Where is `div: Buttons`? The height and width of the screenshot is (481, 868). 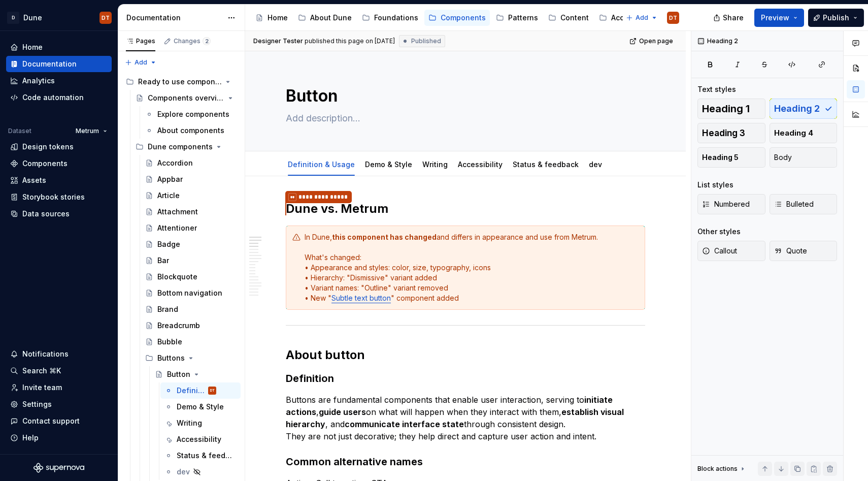 div: Buttons is located at coordinates (191, 358).